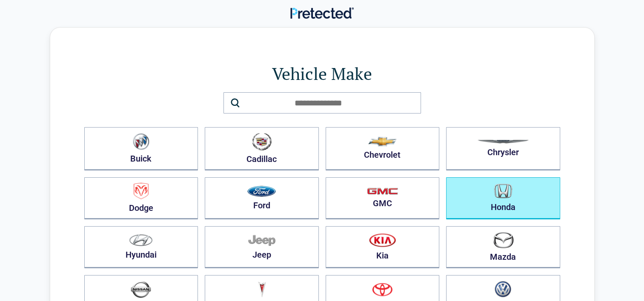 Image resolution: width=644 pixels, height=301 pixels. What do you see at coordinates (262, 149) in the screenshot?
I see `button: Cadillac` at bounding box center [262, 149].